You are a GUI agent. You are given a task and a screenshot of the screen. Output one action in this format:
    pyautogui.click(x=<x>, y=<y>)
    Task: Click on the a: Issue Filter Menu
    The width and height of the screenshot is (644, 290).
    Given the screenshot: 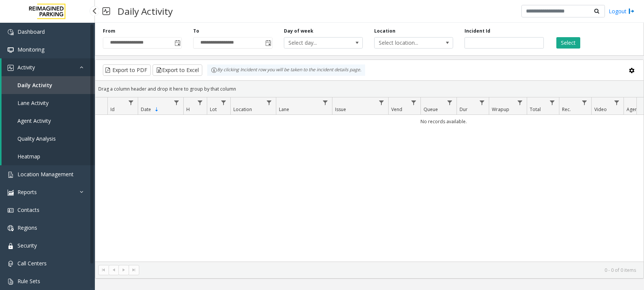 What is the action you would take?
    pyautogui.click(x=382, y=102)
    